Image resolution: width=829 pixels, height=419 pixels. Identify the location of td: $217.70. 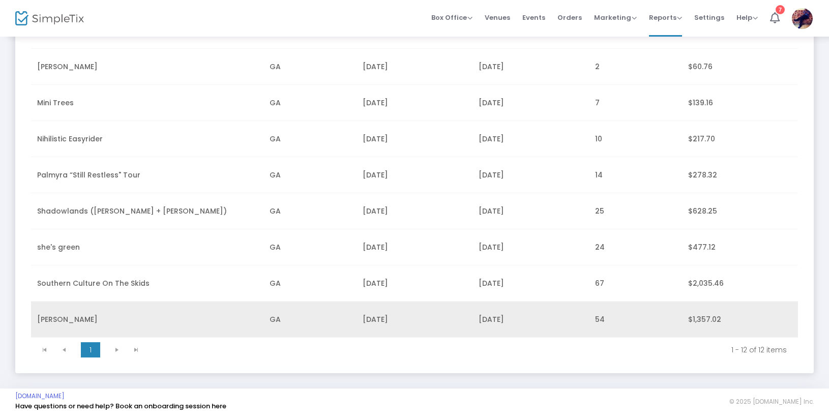
(740, 139).